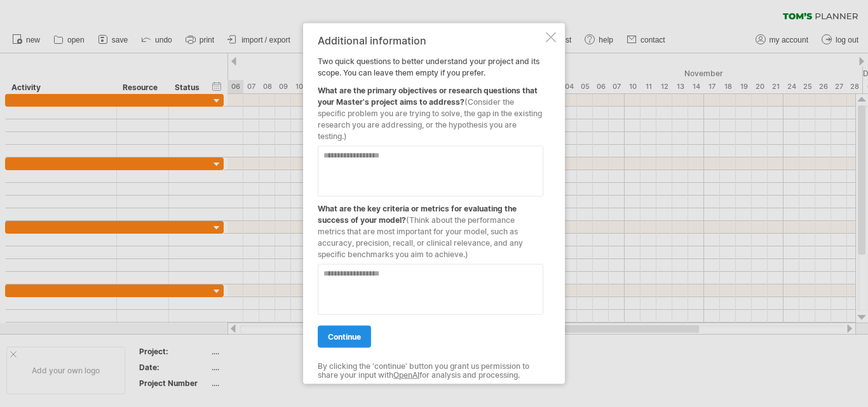 Image resolution: width=868 pixels, height=407 pixels. What do you see at coordinates (430, 40) in the screenshot?
I see `div: Additional information` at bounding box center [430, 40].